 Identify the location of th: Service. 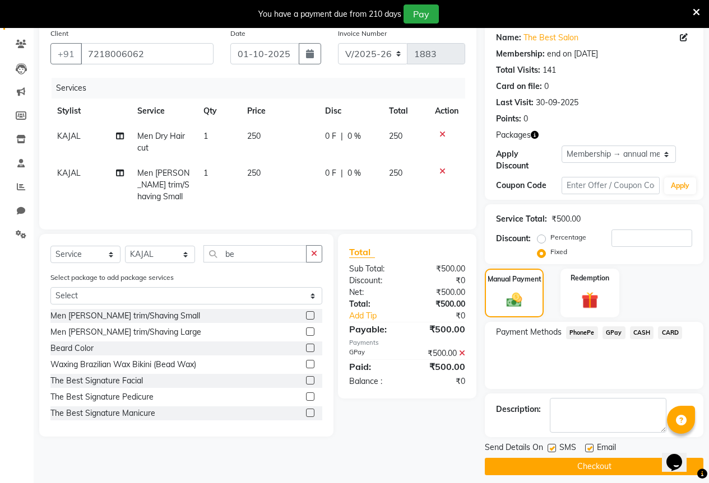
(163, 111).